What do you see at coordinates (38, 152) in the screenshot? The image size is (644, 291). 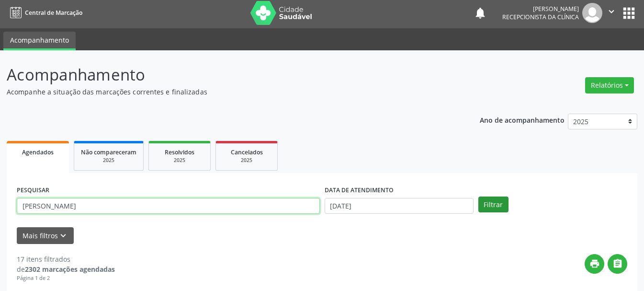 I see `span: Agendados` at bounding box center [38, 152].